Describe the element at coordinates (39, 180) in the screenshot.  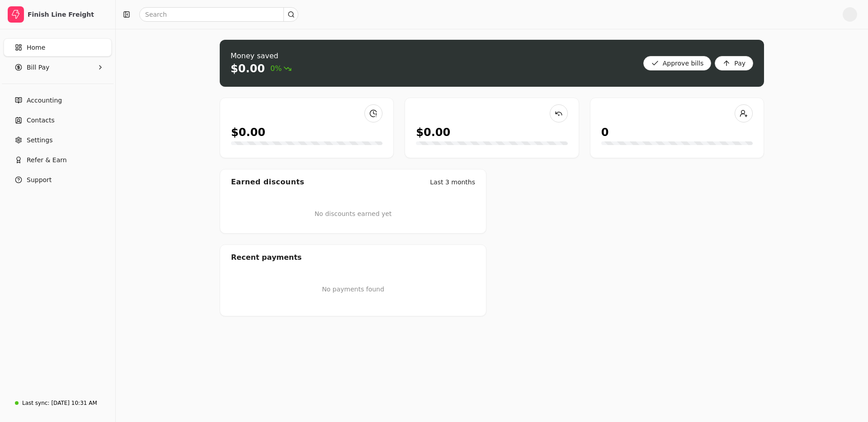
I see `span: Support` at that location.